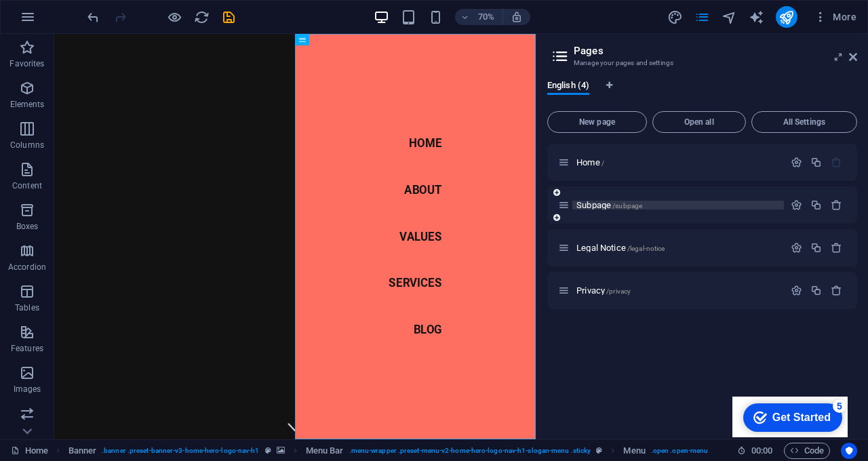 Image resolution: width=868 pixels, height=461 pixels. What do you see at coordinates (646, 248) in the screenshot?
I see `span: /legal-notice` at bounding box center [646, 248].